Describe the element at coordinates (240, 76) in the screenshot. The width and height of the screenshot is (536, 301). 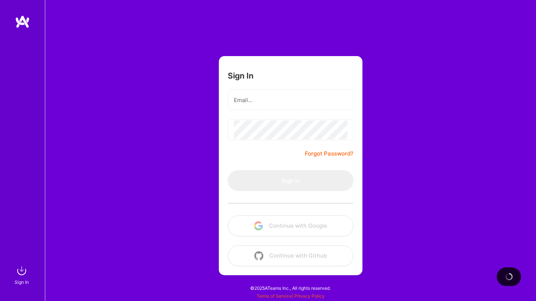
I see `h3: Sign In` at that location.